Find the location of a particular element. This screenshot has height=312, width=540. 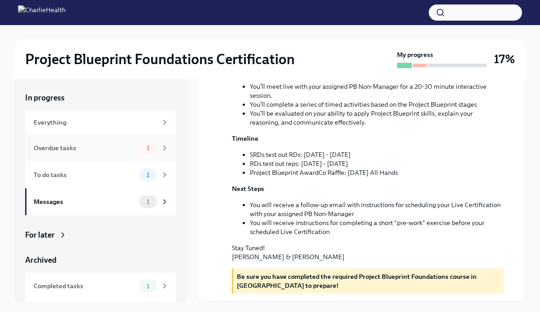

h2: Project Blueprint Foundations Certification is located at coordinates (160, 59).